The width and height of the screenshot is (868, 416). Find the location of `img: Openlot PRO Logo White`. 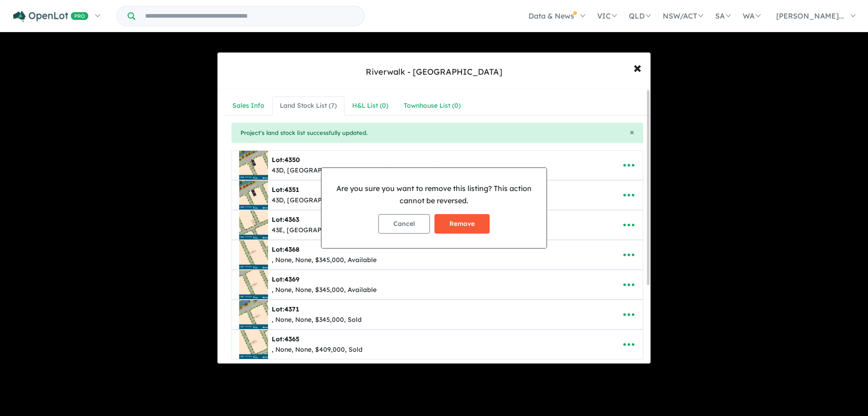

img: Openlot PRO Logo White is located at coordinates (51, 16).